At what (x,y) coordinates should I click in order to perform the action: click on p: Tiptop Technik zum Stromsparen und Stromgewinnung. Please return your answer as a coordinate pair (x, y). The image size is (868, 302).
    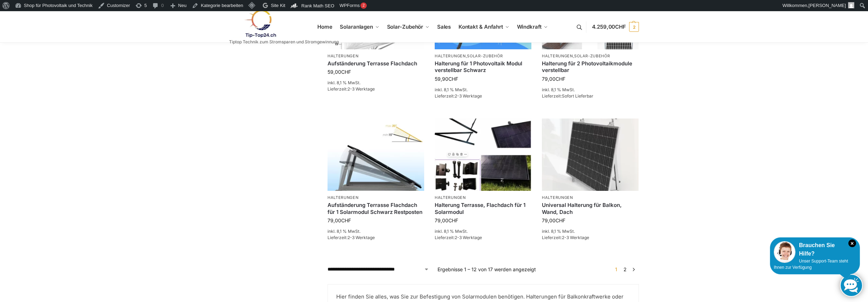
    Looking at the image, I should click on (284, 42).